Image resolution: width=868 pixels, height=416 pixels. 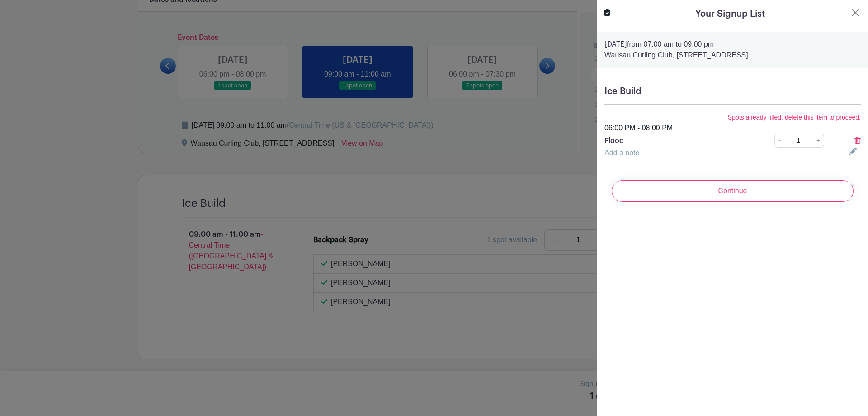 I want to click on div: 06:00 PM - 08:00 PM, so click(x=732, y=128).